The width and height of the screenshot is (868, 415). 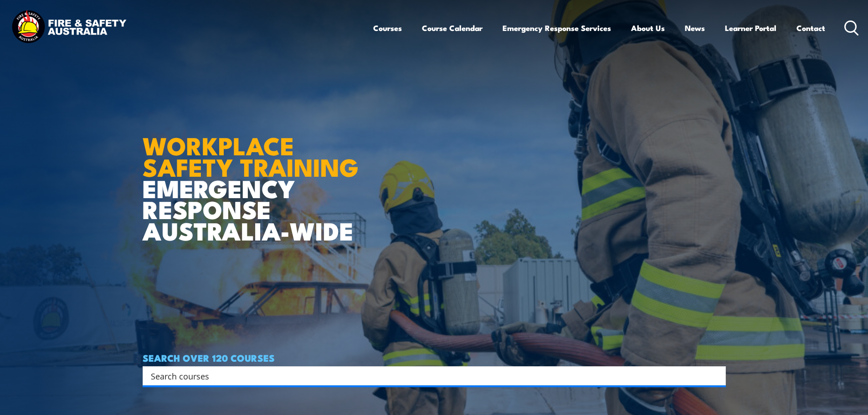 What do you see at coordinates (428, 376) in the screenshot?
I see `input: Search input` at bounding box center [428, 376].